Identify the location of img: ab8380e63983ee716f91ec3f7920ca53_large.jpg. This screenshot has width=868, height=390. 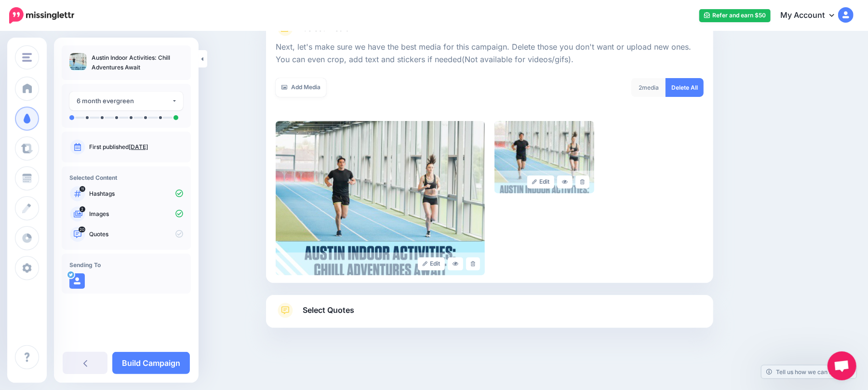
(380, 198).